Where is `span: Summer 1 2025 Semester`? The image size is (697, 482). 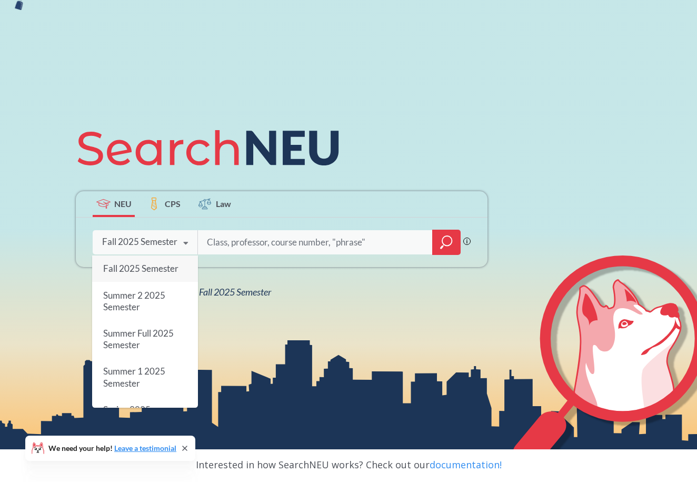 span: Summer 1 2025 Semester is located at coordinates (134, 376).